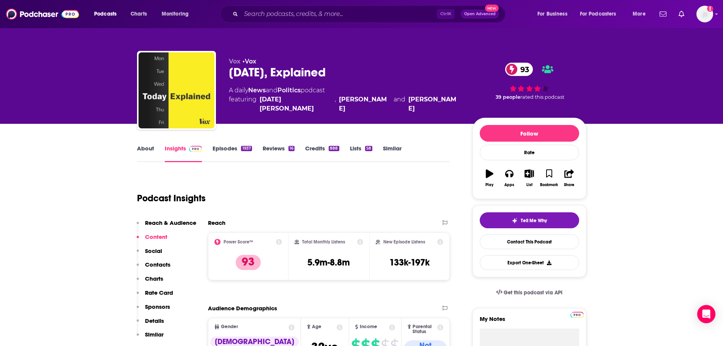  What do you see at coordinates (296, 104) in the screenshot?
I see `a: Noel King` at bounding box center [296, 104].